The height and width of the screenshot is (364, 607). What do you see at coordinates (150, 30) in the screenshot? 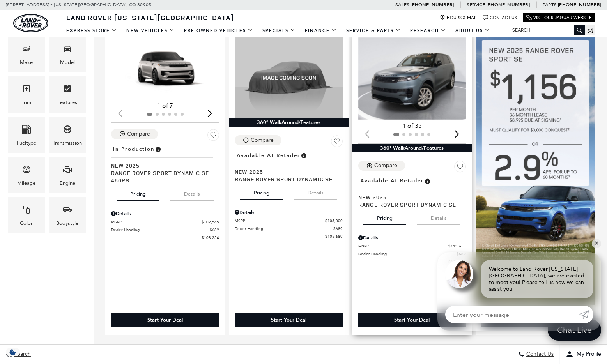
I see `a: New Vehicles` at bounding box center [150, 30].